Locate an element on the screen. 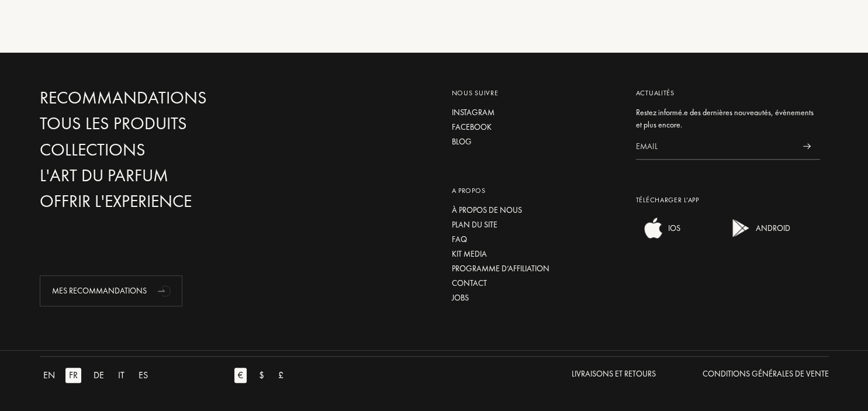 The image size is (868, 411). a: ES is located at coordinates (146, 375).